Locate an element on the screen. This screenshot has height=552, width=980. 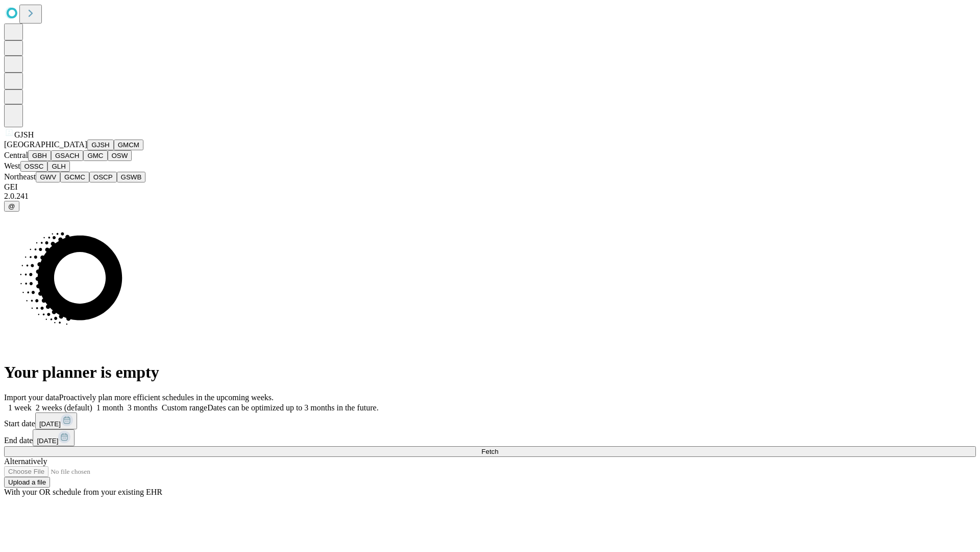
button: GLH is located at coordinates (58, 166).